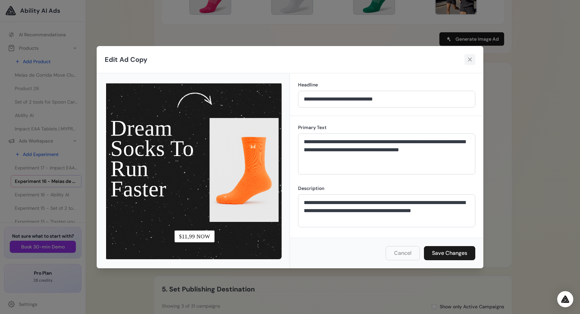  What do you see at coordinates (565, 299) in the screenshot?
I see `div: Open Intercom Messenger` at bounding box center [565, 299].